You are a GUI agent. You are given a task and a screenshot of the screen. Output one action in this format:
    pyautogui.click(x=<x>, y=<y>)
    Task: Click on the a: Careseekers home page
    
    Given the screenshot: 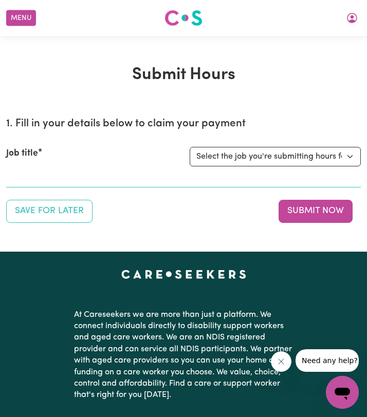 What is the action you would take?
    pyautogui.click(x=183, y=274)
    